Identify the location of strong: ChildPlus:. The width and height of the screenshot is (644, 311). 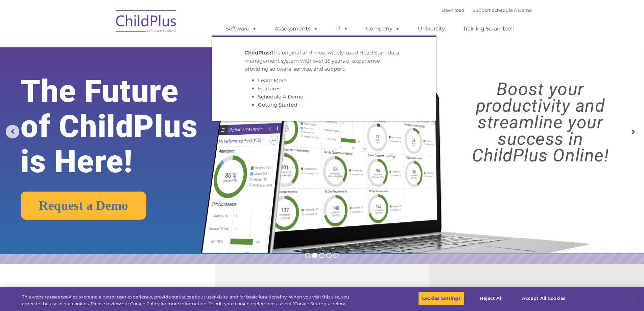
(257, 52).